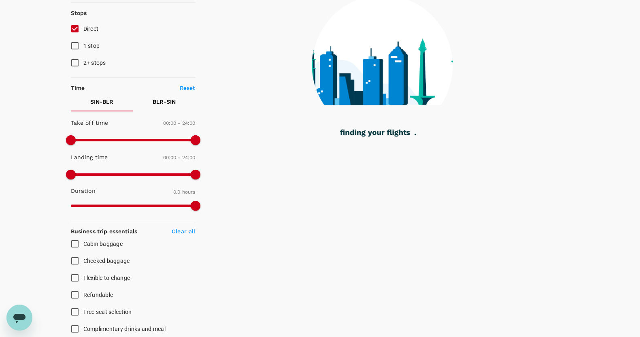 The height and width of the screenshot is (337, 640). What do you see at coordinates (104, 231) in the screenshot?
I see `strong: Business trip essentials` at bounding box center [104, 231].